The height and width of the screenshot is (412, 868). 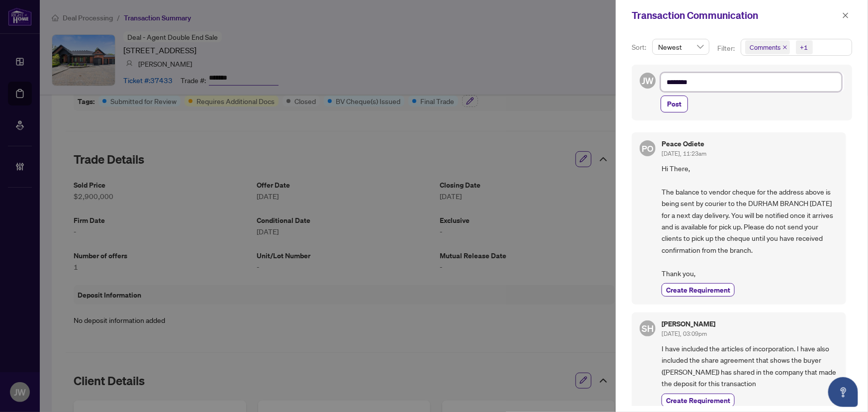 What do you see at coordinates (674, 104) in the screenshot?
I see `button: Post` at bounding box center [674, 104].